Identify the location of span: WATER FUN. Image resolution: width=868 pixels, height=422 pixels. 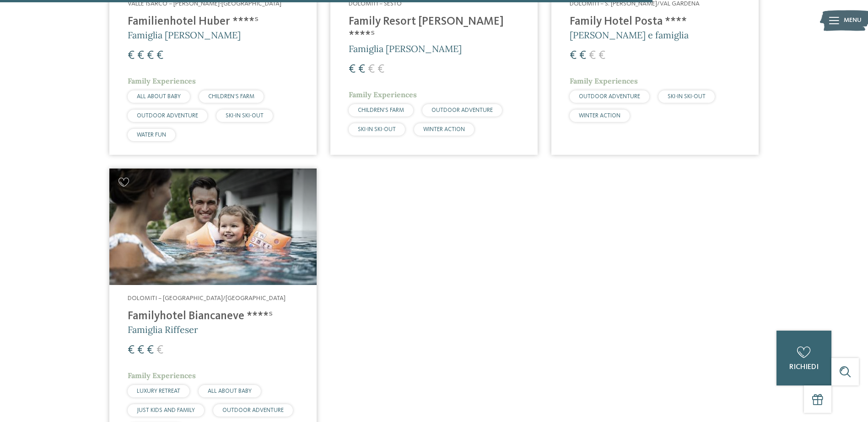
(152, 134).